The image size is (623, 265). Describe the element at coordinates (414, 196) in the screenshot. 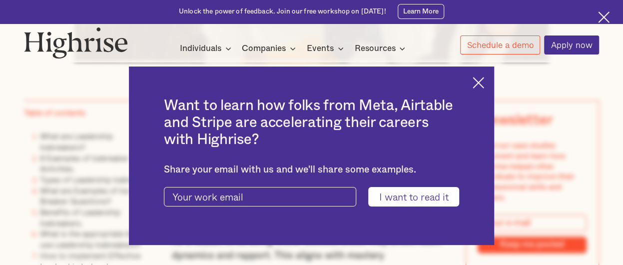

I see `input: I want to read it` at that location.